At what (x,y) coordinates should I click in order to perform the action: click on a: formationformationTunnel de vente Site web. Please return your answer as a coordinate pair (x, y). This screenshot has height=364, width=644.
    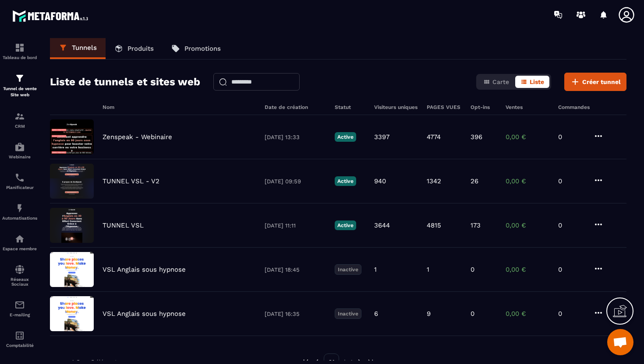
    Looking at the image, I should click on (20, 85).